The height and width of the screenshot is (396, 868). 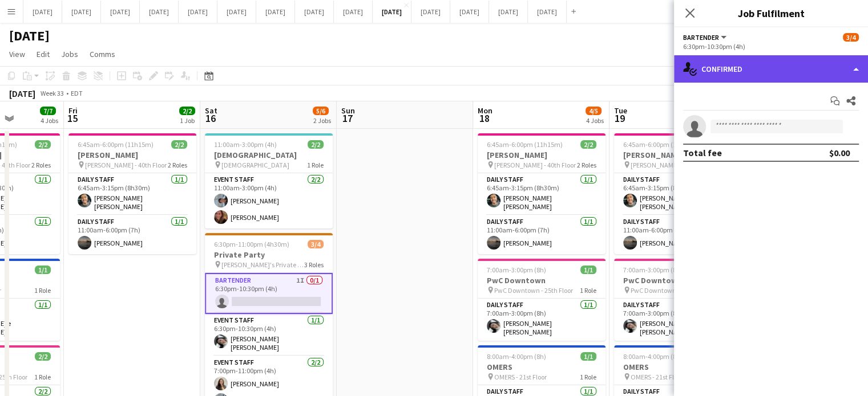 What do you see at coordinates (485, 110) in the screenshot?
I see `span: Mon` at bounding box center [485, 110].